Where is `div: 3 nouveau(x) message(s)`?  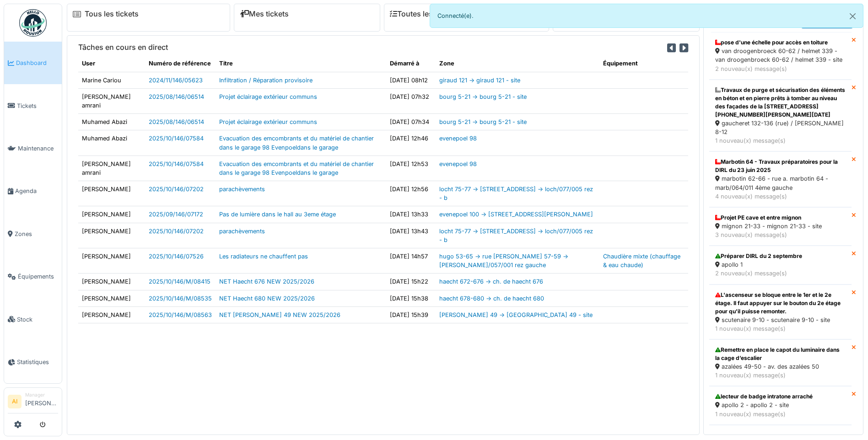
div: 3 nouveau(x) message(s) is located at coordinates (780, 234).